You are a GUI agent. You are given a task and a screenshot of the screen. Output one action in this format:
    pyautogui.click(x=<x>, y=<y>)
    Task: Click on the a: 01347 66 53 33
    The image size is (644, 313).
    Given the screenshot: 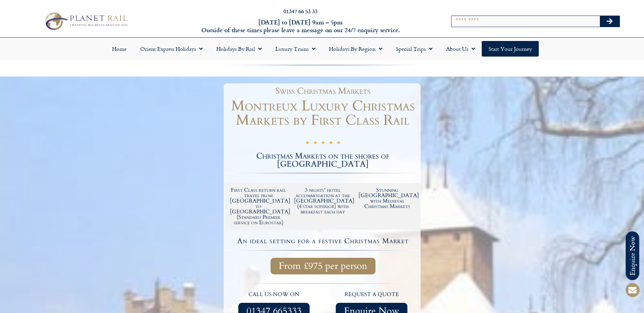 What is the action you would take?
    pyautogui.click(x=300, y=11)
    